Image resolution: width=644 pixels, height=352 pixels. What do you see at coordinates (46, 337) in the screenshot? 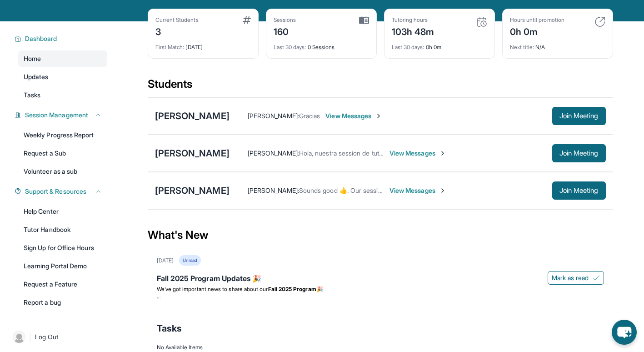
I see `span: Log Out` at bounding box center [46, 337].